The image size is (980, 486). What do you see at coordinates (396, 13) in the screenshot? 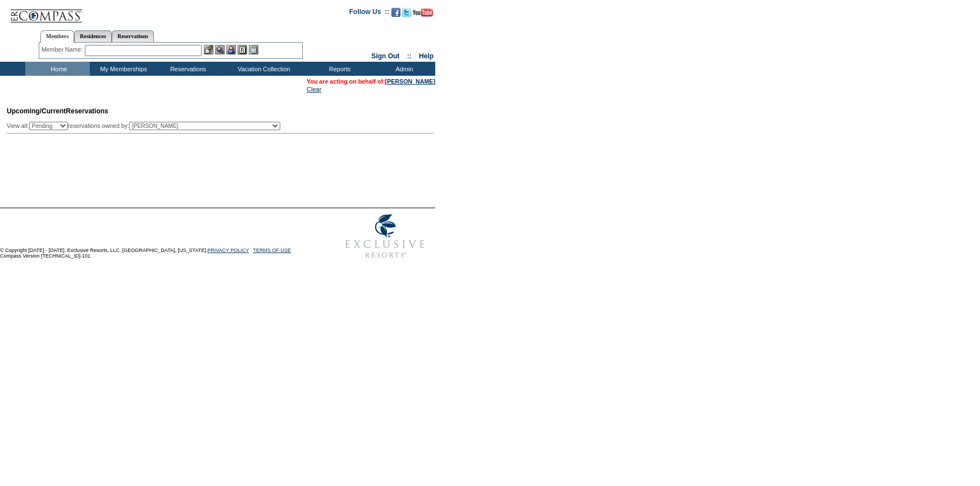
I see `img: Become our fan on Facebook` at bounding box center [396, 13].